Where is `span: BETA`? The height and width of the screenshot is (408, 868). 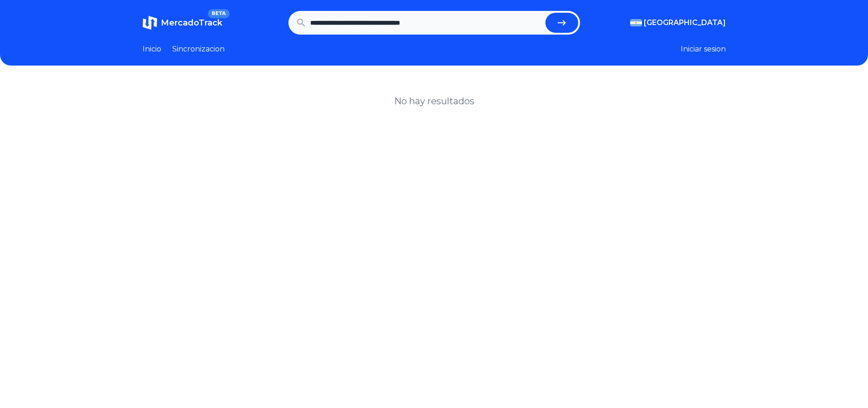 span: BETA is located at coordinates (218, 14).